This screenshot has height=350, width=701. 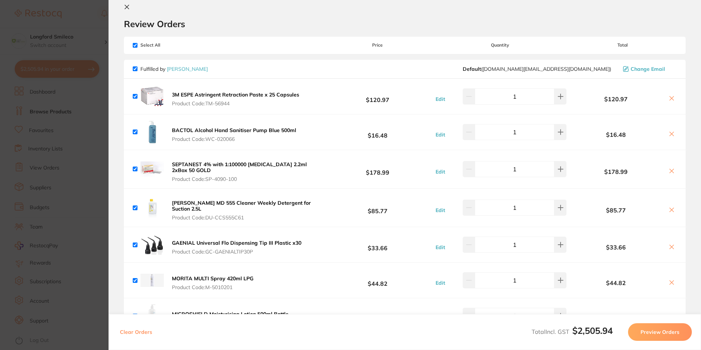 I want to click on span: Product Code: WC-020066, so click(x=234, y=139).